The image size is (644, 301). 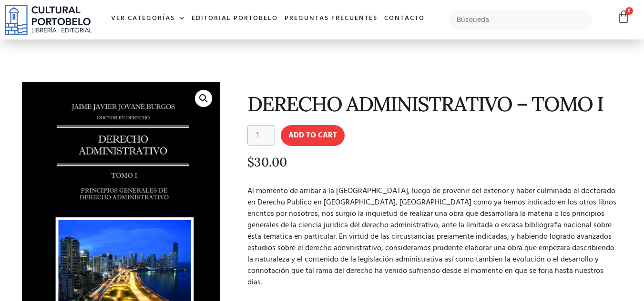 I want to click on button: Add to cart, so click(x=313, y=136).